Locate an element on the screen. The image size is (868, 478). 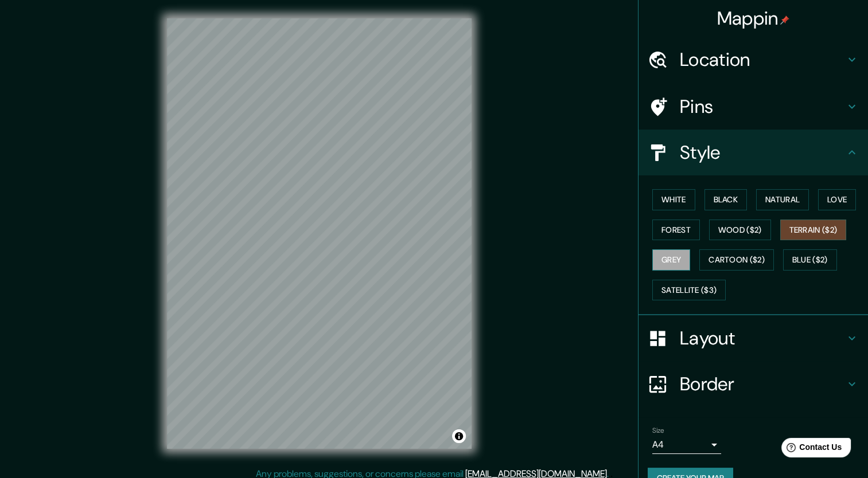
canvas: Map is located at coordinates (319, 233).